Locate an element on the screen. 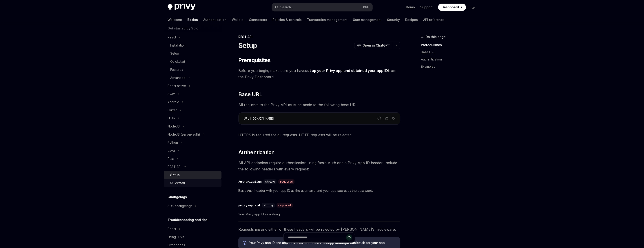 Image resolution: width=644 pixels, height=248 pixels. span: HTTPS is required for all requests. HTTP requests will be rejected. is located at coordinates (319, 135).